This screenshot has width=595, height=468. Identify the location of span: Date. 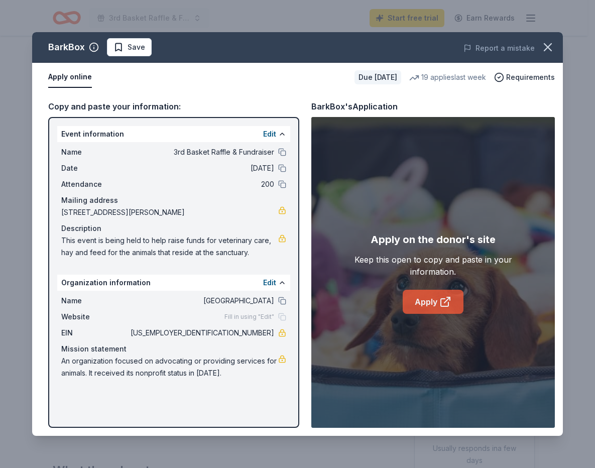
(95, 168).